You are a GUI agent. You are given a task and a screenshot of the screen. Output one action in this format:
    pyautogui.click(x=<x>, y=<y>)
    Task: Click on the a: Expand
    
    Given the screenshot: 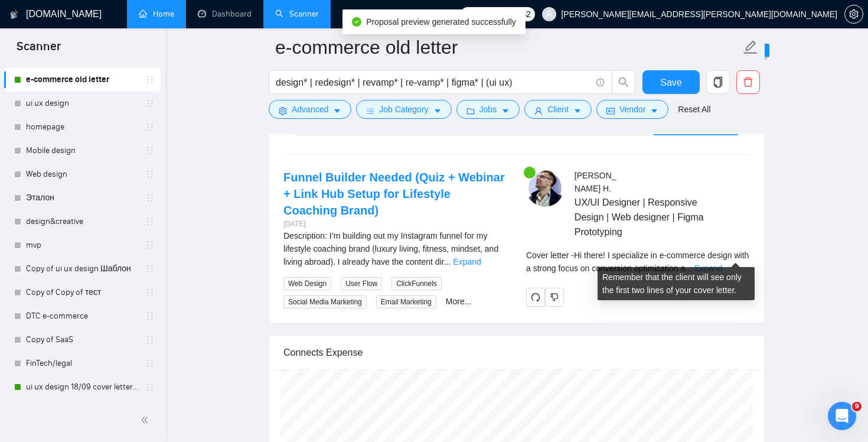 What is the action you would take?
    pyautogui.click(x=467, y=261)
    